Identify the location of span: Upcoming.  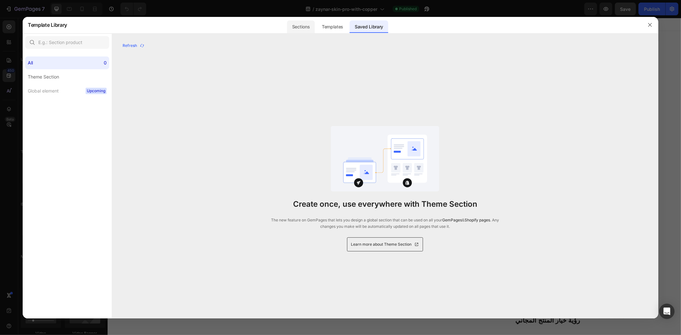
(96, 91).